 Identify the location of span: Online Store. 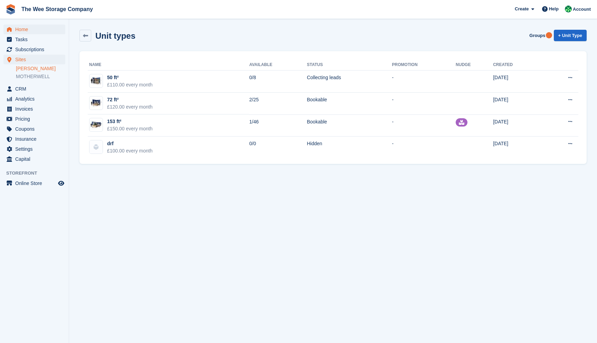
(36, 183).